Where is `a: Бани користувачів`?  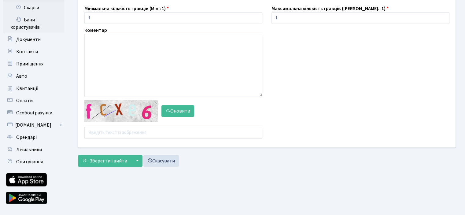 a: Бани користувачів is located at coordinates (34, 24).